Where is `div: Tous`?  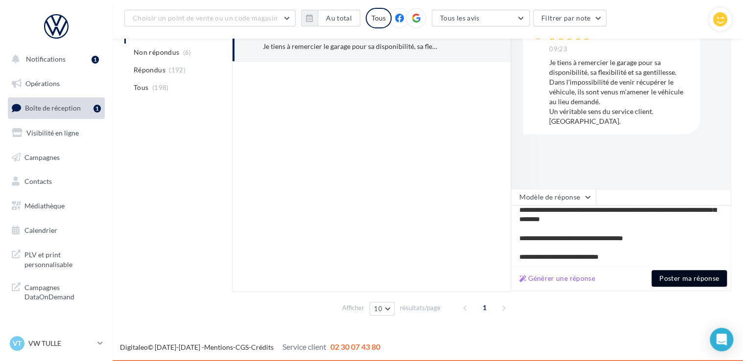 div: Tous is located at coordinates (378, 18).